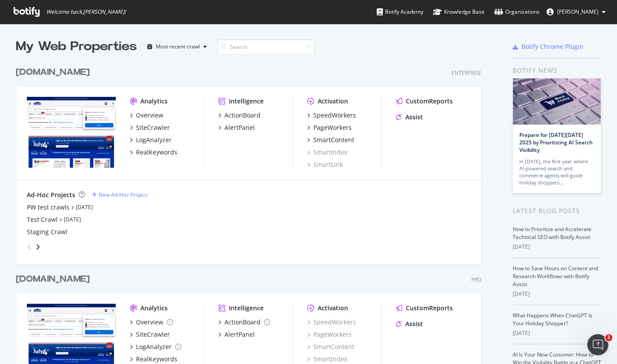  Describe the element at coordinates (42, 220) in the screenshot. I see `div: Test Crawl` at that location.